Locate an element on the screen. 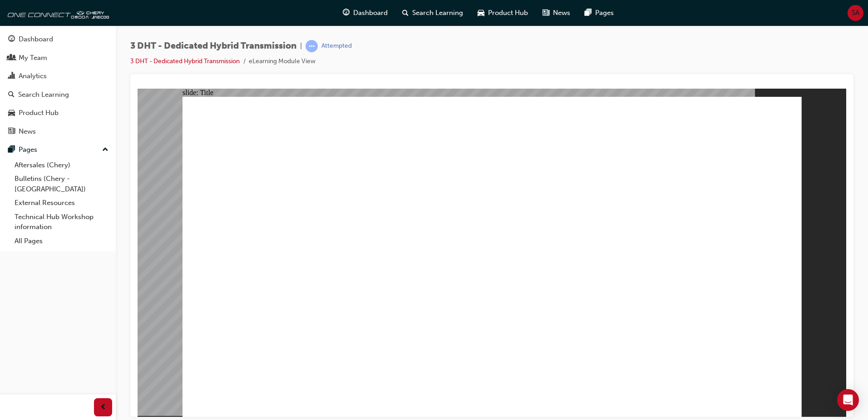  button: DashboardMy TeamAnalyticsSearch LearningProduct HubNews is located at coordinates (58, 85).